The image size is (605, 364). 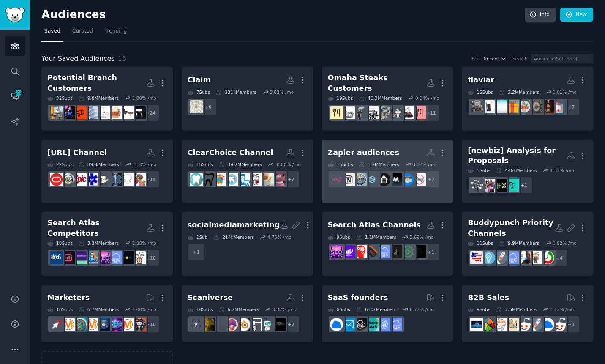 I want to click on img: microsaas, so click(x=372, y=324).